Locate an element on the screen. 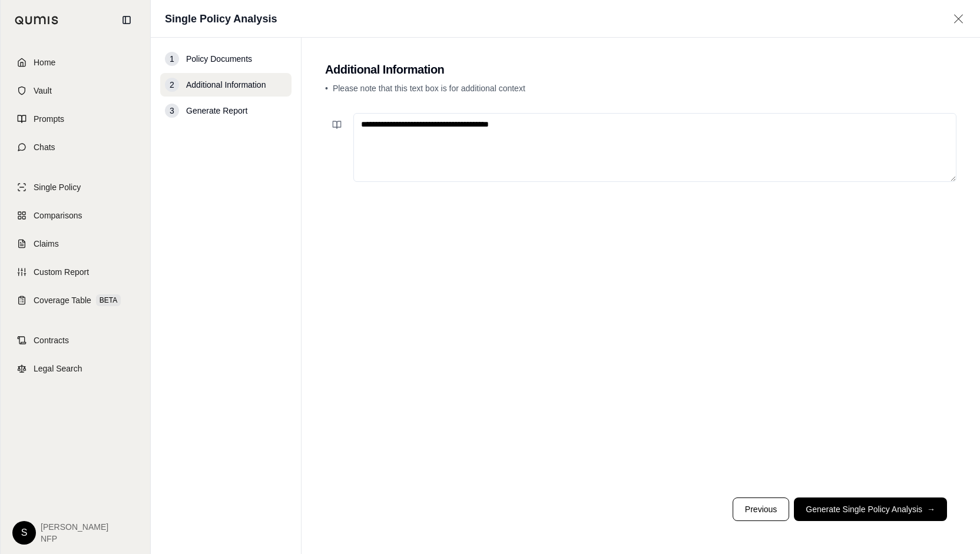 This screenshot has width=980, height=554. span: Coverage Table is located at coordinates (62, 300).